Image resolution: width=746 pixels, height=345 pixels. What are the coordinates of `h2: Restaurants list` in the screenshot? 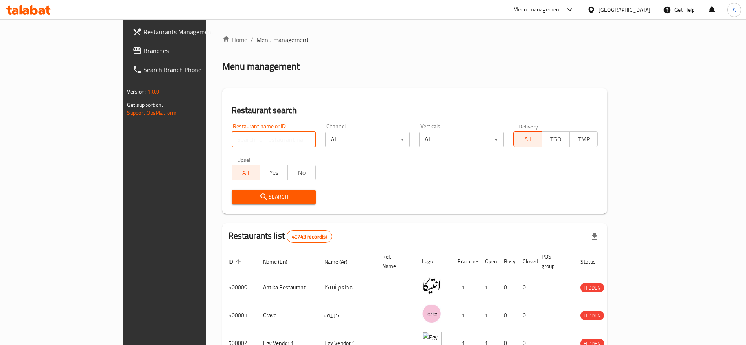 It's located at (280, 236).